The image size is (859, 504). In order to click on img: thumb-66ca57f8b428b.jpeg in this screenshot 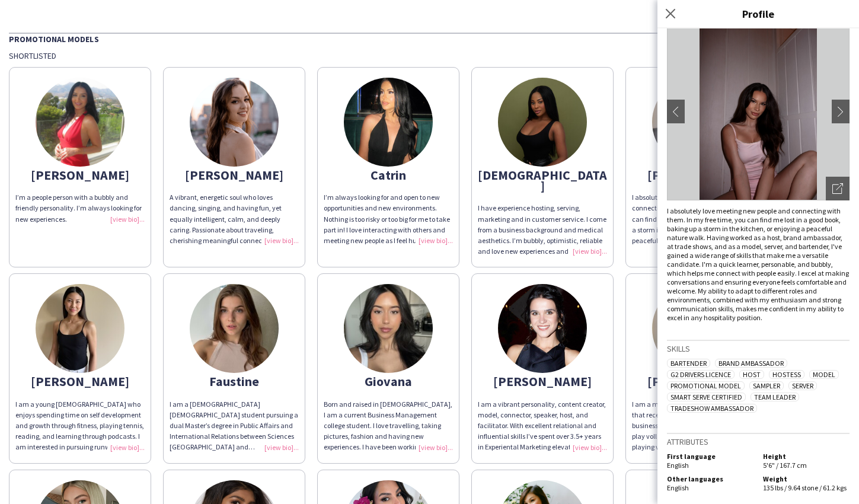, I will do `click(389, 122)`.